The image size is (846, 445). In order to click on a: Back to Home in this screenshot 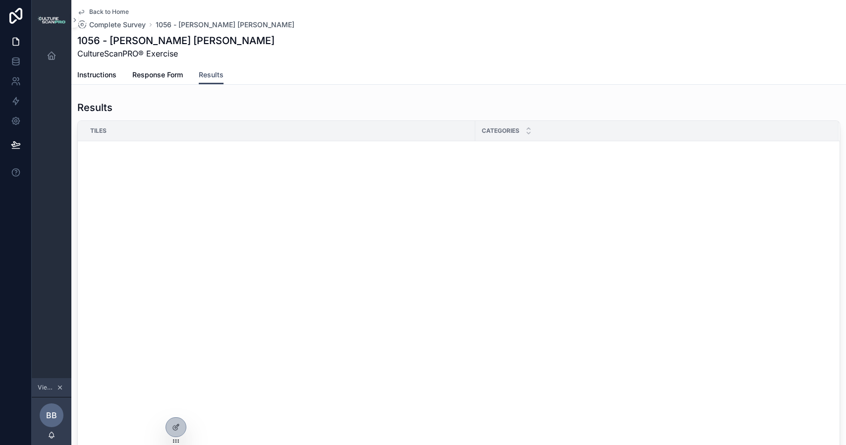, I will do `click(103, 12)`.